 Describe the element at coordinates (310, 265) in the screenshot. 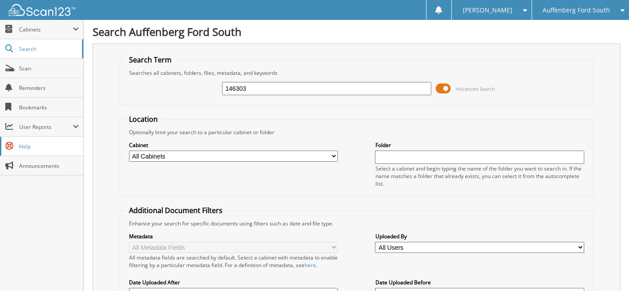

I see `a: here` at that location.